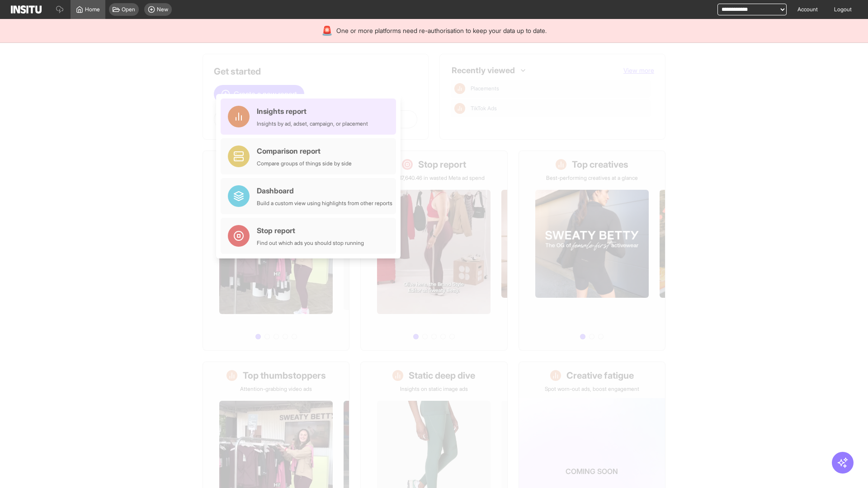  Describe the element at coordinates (304, 151) in the screenshot. I see `div: Comparison report` at that location.